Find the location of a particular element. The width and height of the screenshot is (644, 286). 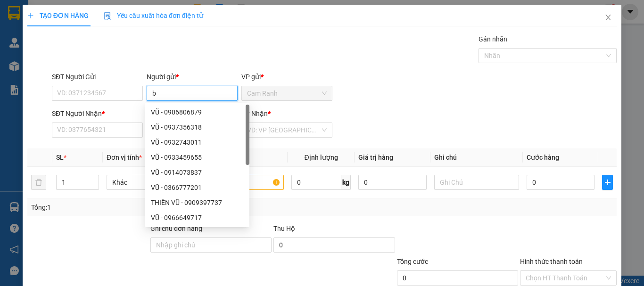

div: vũ is located at coordinates (118, 35).